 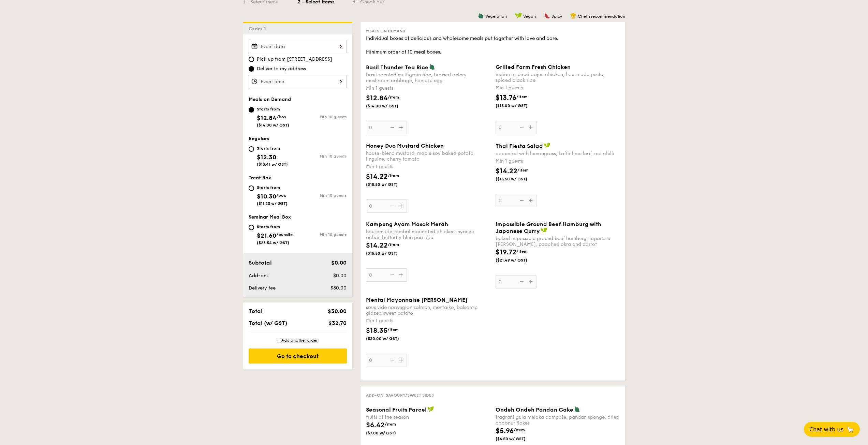 What do you see at coordinates (519, 106) in the screenshot?
I see `span: ($15.00 w/ GST)` at bounding box center [519, 106].